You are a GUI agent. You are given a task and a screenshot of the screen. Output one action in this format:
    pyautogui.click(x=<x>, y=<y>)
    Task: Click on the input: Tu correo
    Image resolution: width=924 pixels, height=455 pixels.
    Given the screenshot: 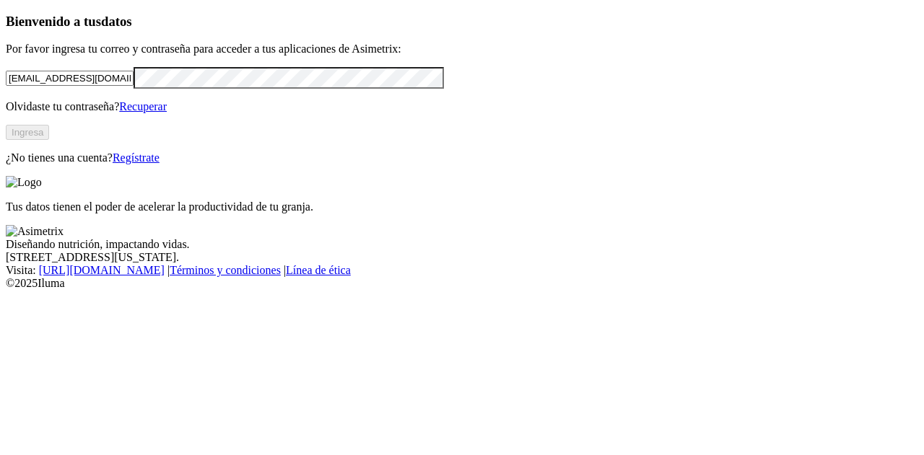 What is the action you would take?
    pyautogui.click(x=69, y=78)
    